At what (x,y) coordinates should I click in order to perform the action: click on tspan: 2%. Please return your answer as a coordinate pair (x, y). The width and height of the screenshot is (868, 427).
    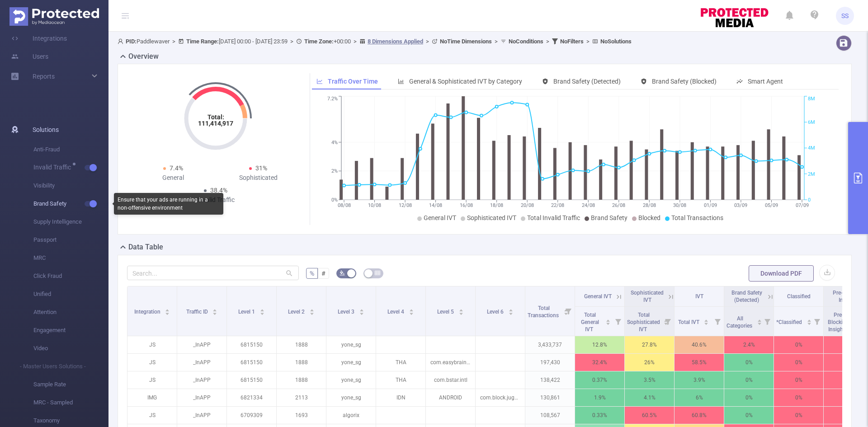
    Looking at the image, I should click on (335, 171).